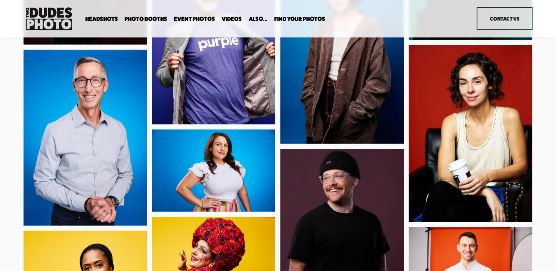 This screenshot has height=271, width=556. Describe the element at coordinates (101, 19) in the screenshot. I see `span: Headshots` at that location.